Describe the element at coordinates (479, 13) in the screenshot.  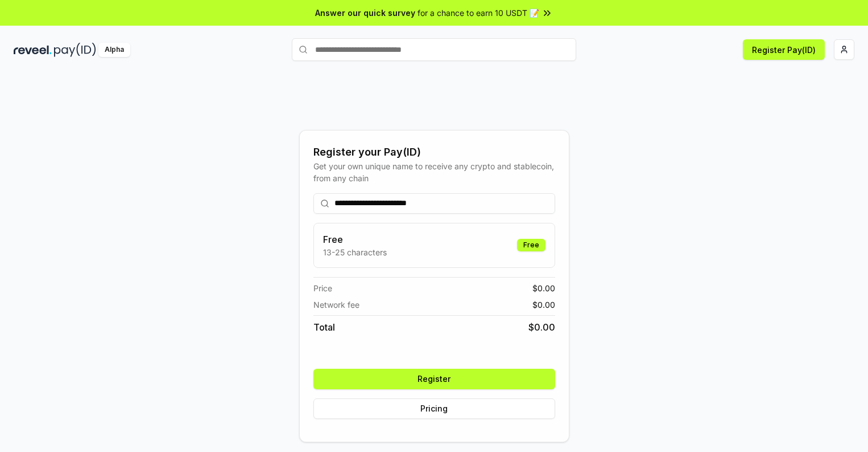
I see `span: for a chance to earn 10 USDT 📝` at that location.